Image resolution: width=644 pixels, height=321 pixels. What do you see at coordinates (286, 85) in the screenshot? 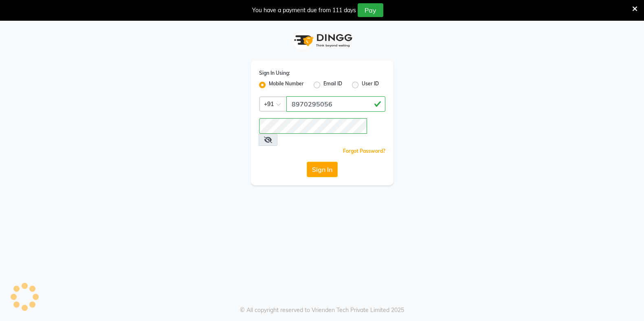
I see `label: Mobile Number` at bounding box center [286, 85].